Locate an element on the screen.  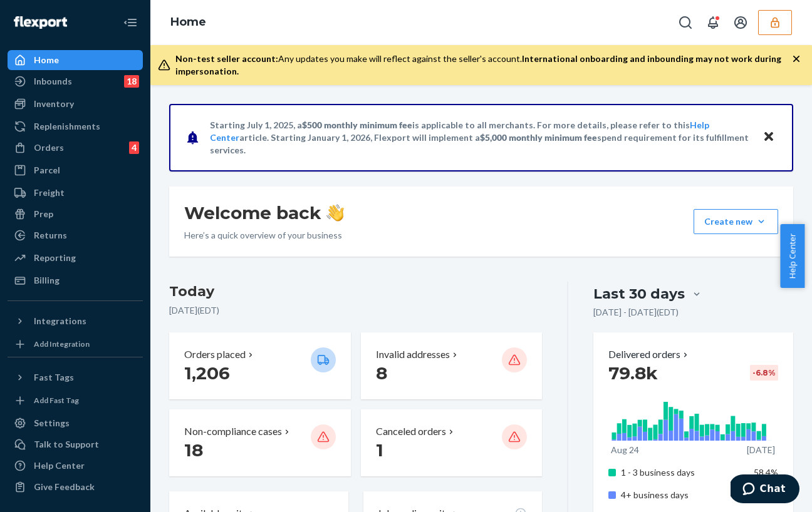
button: Invalid addresses 8 is located at coordinates (451, 366).